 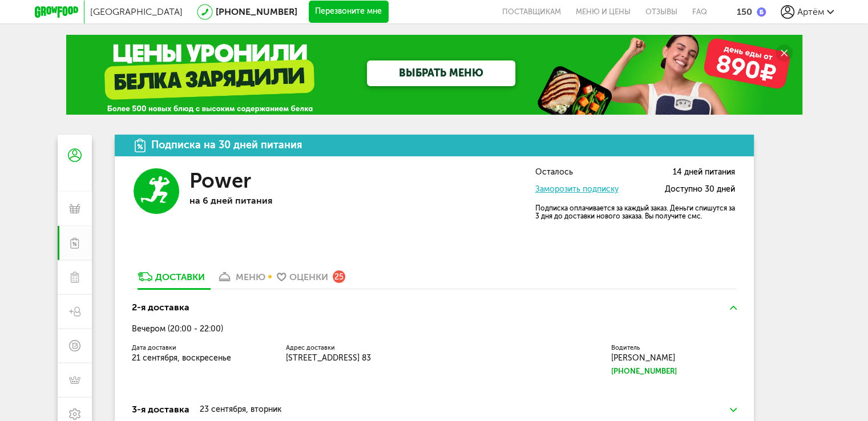 What do you see at coordinates (311, 279) in the screenshot?
I see `a: Оценки 25` at bounding box center [311, 279].